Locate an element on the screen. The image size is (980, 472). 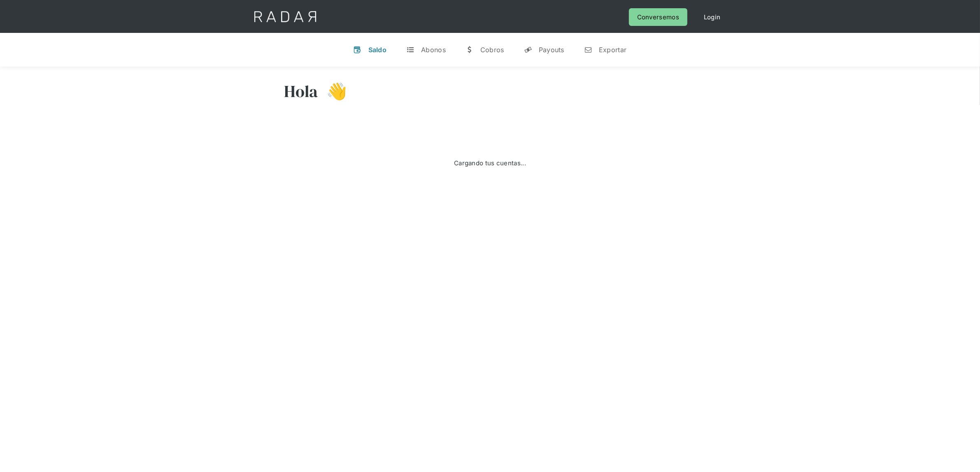
div: v is located at coordinates (358, 50).